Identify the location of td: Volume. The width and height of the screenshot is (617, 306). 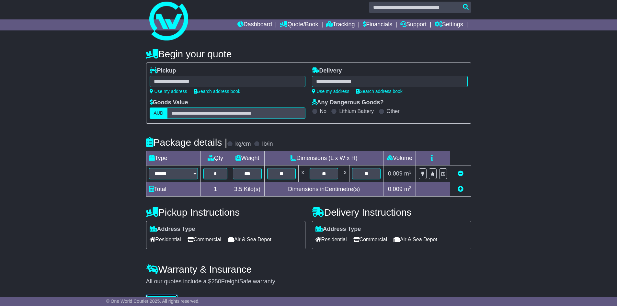
(400, 158).